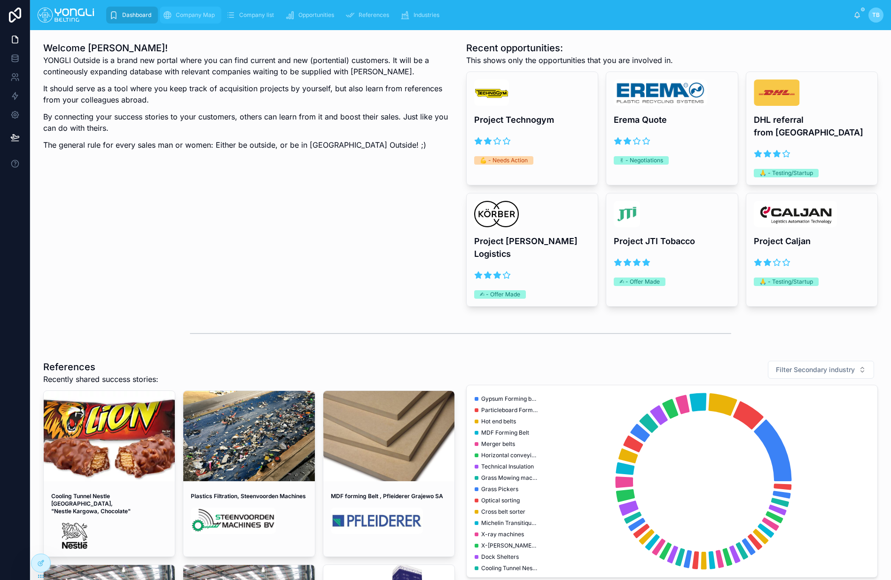 The image size is (891, 580). Describe the element at coordinates (137, 15) in the screenshot. I see `span: Dashboard` at that location.